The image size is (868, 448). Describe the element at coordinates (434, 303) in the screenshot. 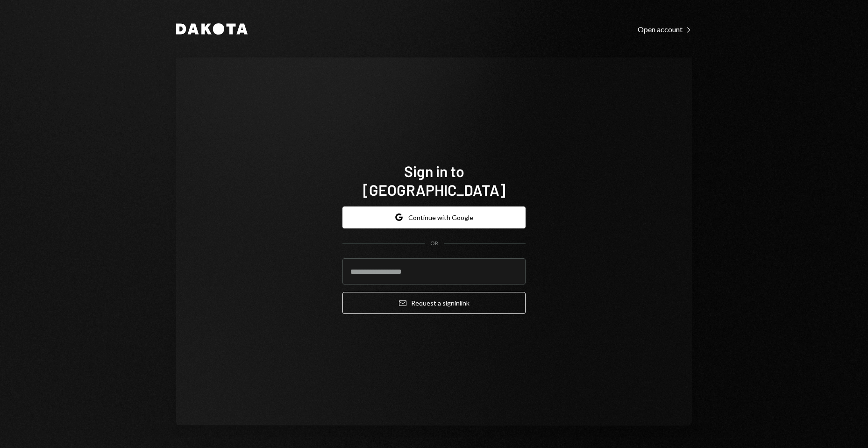

I see `button: Request a signinlink` at that location.